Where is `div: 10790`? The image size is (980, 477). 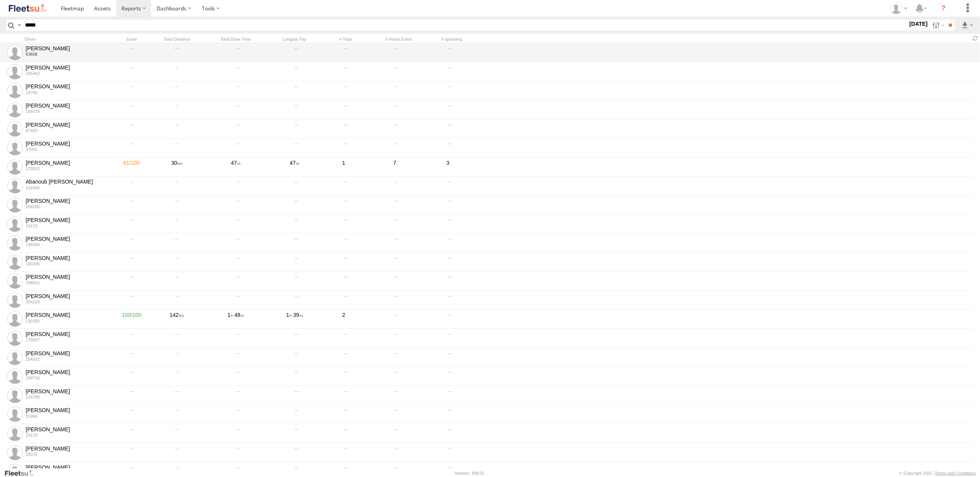 div: 10790 is located at coordinates (67, 92).